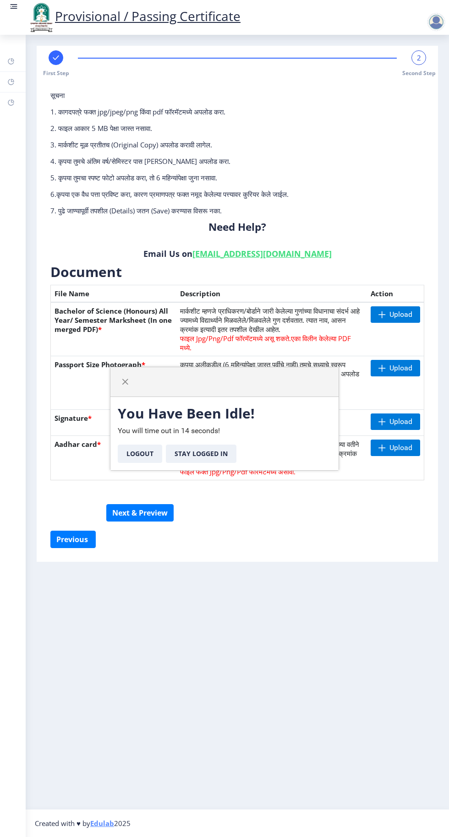 This screenshot has width=449, height=837. Describe the element at coordinates (238, 471) in the screenshot. I see `span: फाइल फक्त Jpg/Png/Pdf फॉरमॅटमध्ये असावी.` at that location.